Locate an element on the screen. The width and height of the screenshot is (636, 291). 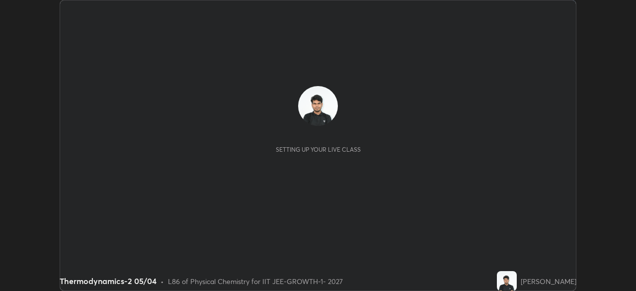
div: Setting up your live class is located at coordinates (318, 149).